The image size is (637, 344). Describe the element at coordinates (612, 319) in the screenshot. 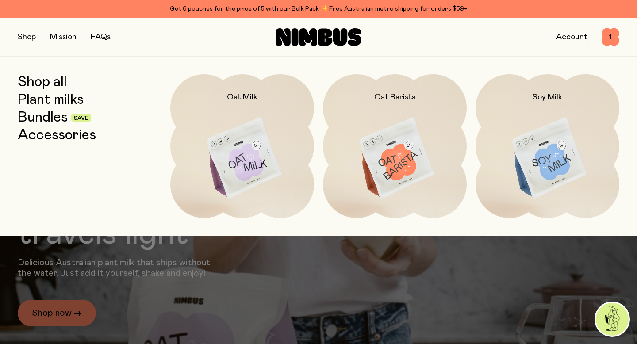

I see `img: agent` at that location.